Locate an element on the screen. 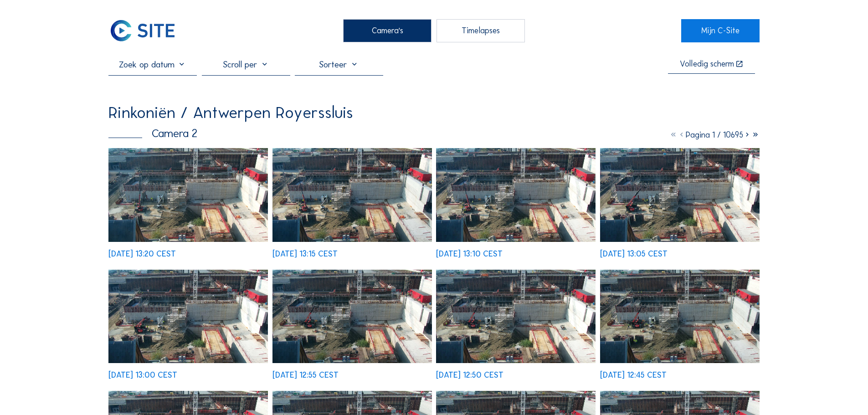 The image size is (868, 415). span: Pagina 1 / 10695 is located at coordinates (714, 135).